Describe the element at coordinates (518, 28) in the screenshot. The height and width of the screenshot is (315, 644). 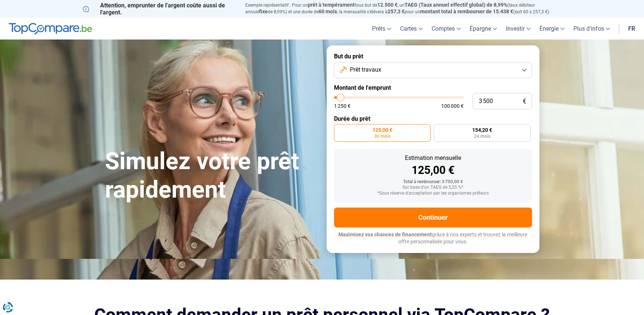
I see `a: Investir` at that location.